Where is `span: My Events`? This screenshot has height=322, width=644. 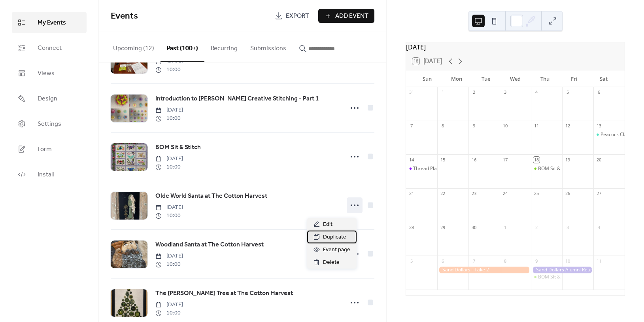
span: My Events is located at coordinates (52, 23).